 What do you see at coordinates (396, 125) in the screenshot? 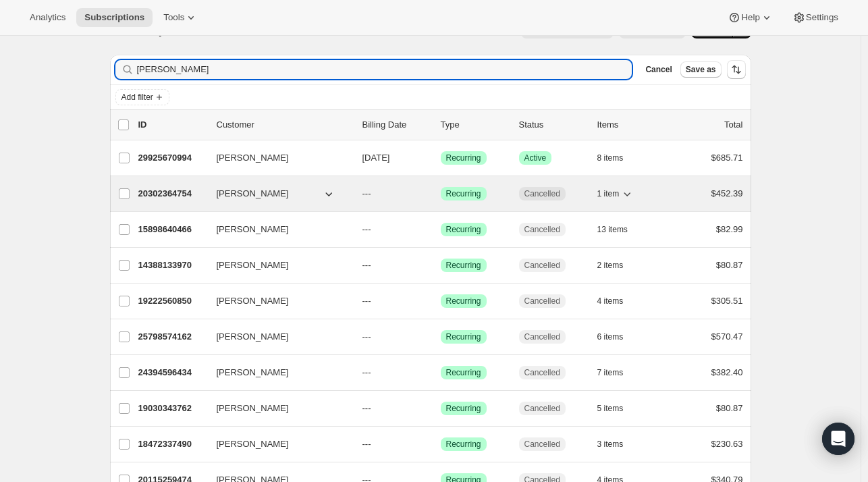
I see `p: Billing Date` at bounding box center [396, 125].